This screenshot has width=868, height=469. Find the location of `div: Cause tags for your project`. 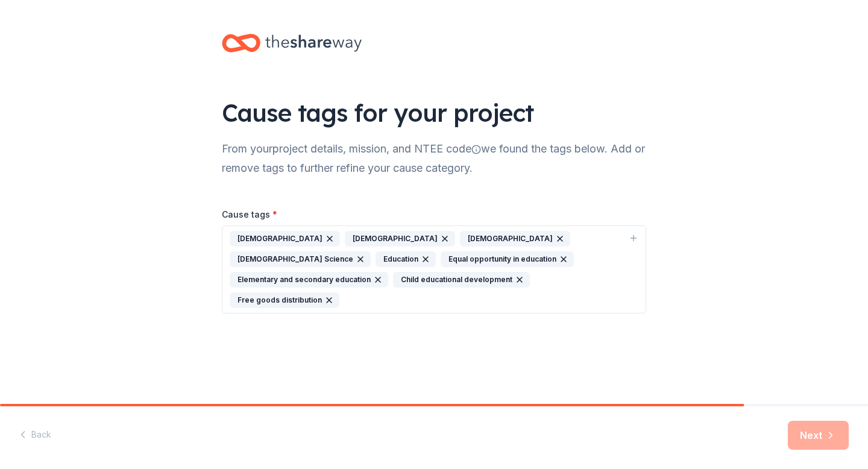

div: Cause tags for your project is located at coordinates (434, 113).